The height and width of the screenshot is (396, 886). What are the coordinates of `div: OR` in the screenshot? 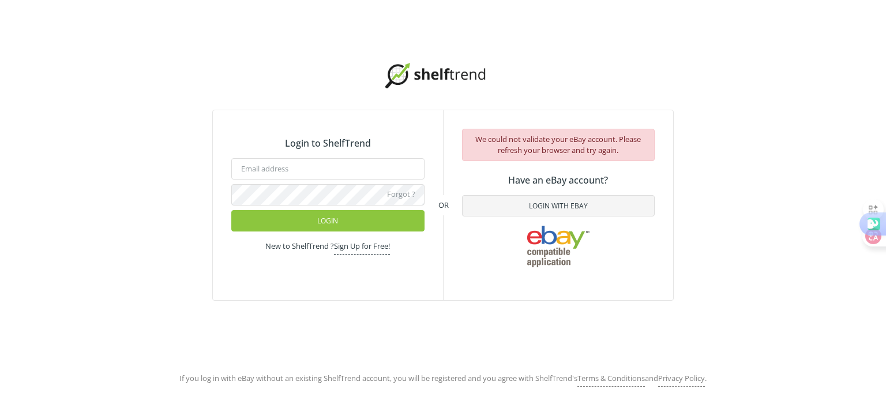 It's located at (443, 205).